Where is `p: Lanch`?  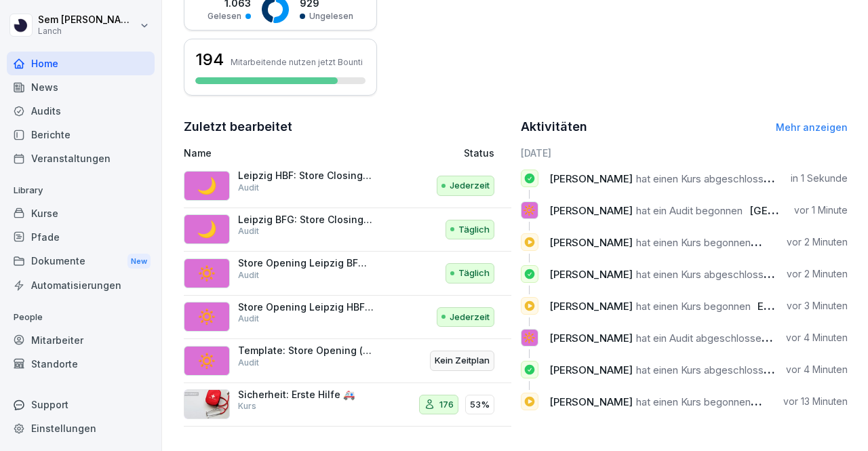 p: Lanch is located at coordinates (87, 31).